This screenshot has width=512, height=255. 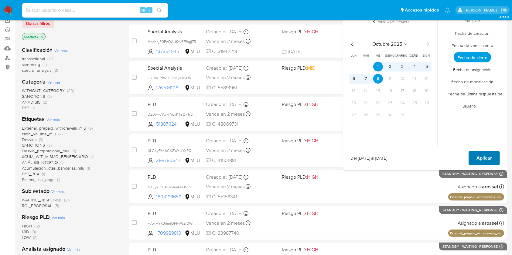 I want to click on span: s, so click(x=149, y=10).